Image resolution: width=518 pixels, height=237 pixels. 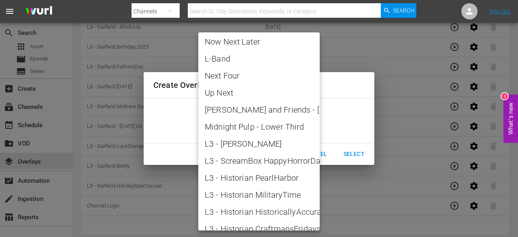 I want to click on a: Sign Out, so click(x=500, y=11).